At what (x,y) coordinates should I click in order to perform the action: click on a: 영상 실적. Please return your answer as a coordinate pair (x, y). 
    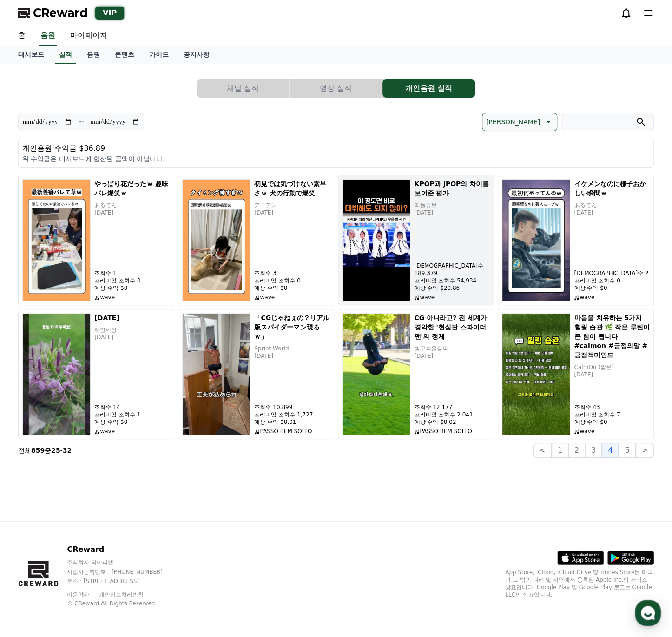
    Looking at the image, I should click on (336, 88).